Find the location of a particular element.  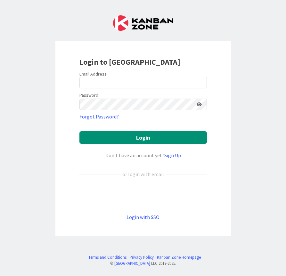

div: © LLC 2017- 2025 . is located at coordinates (143, 263).